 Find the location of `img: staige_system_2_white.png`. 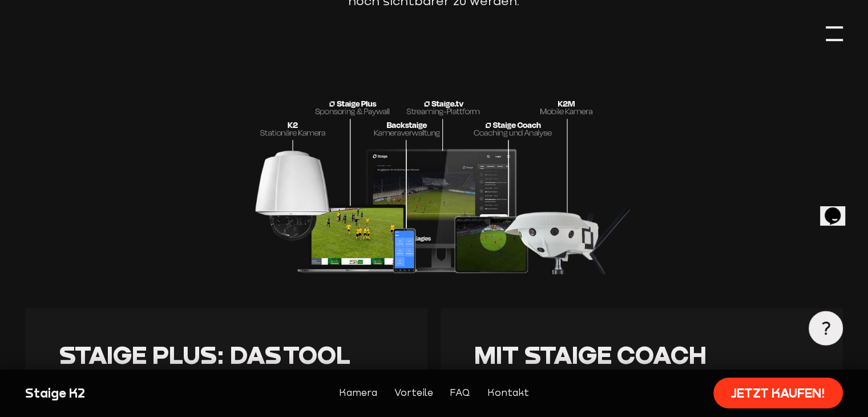

img: staige_system_2_white.png is located at coordinates (434, 159).